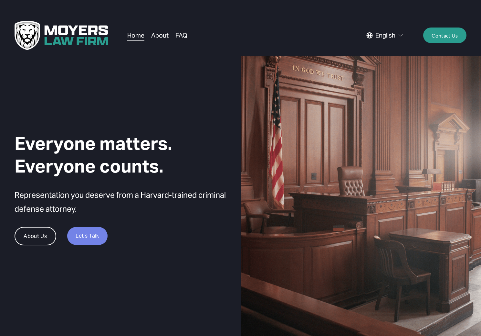 This screenshot has height=336, width=481. I want to click on p: Representation you deserve from a Harvard-trained criminal defense attorney., so click(120, 202).